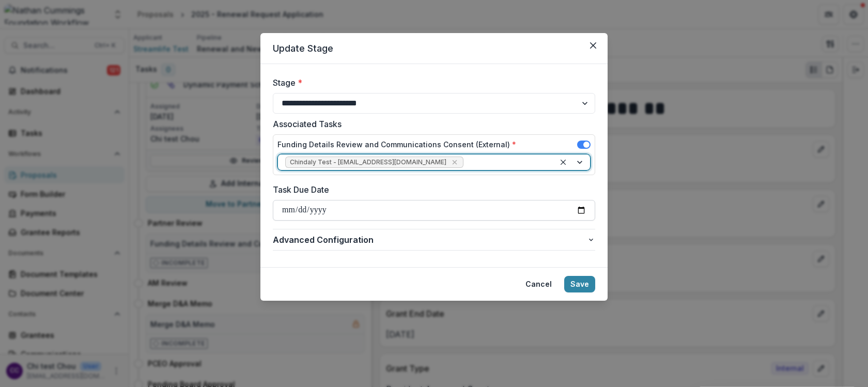  What do you see at coordinates (431, 124) in the screenshot?
I see `label: Associated Tasks` at bounding box center [431, 124].